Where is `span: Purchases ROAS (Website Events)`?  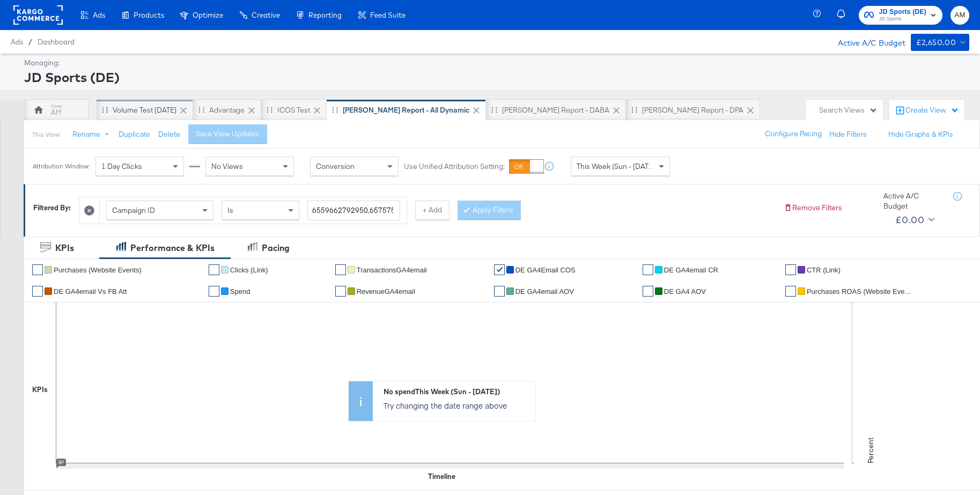
span: Purchases ROAS (Website Events) is located at coordinates (861, 291).